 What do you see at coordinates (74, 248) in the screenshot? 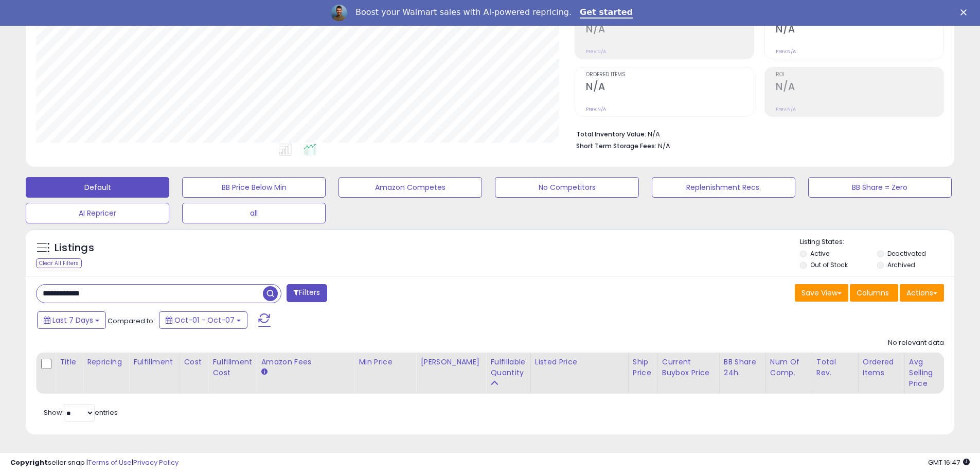
I see `h5: Listings` at bounding box center [74, 248].